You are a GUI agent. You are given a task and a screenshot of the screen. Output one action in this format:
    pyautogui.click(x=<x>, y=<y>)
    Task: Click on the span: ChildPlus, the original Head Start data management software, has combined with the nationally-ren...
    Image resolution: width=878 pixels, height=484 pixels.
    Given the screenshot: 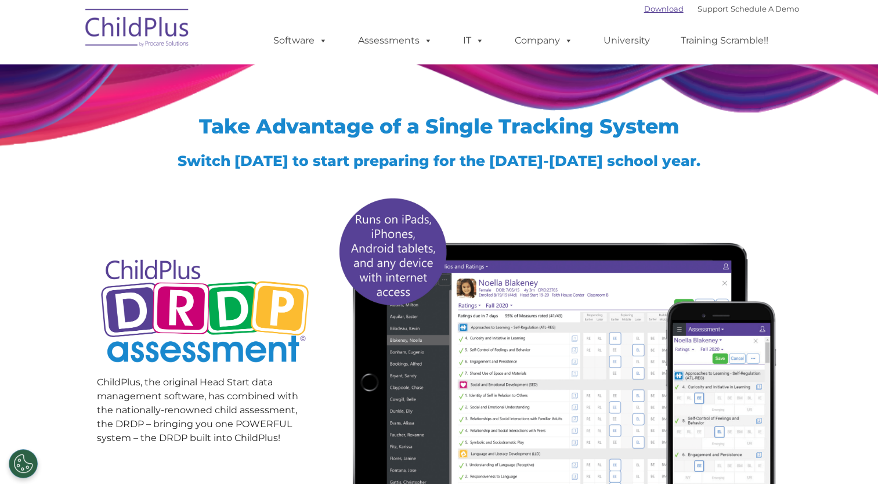 What is the action you would take?
    pyautogui.click(x=197, y=410)
    